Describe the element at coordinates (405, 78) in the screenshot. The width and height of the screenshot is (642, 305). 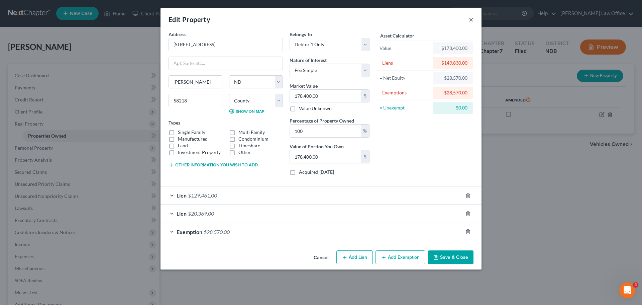
I see `div: = Net Equity` at that location.